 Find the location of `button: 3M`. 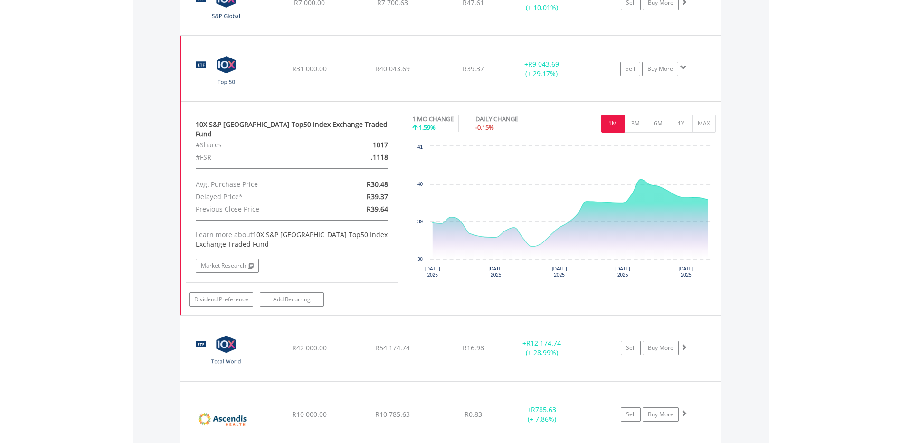

button: 3M is located at coordinates (635, 123).